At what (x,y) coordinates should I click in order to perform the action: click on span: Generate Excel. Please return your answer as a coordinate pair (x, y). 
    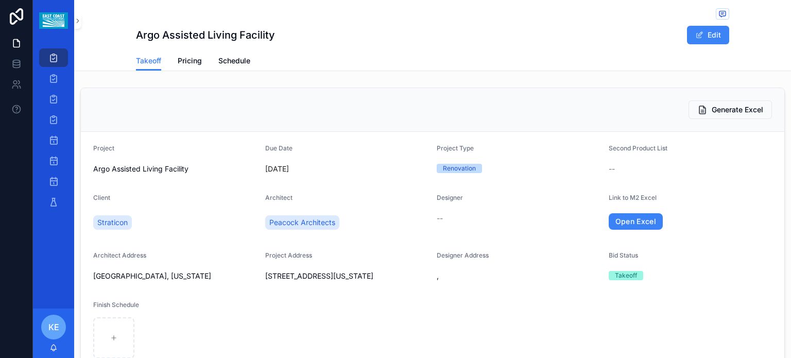
    Looking at the image, I should click on (737, 110).